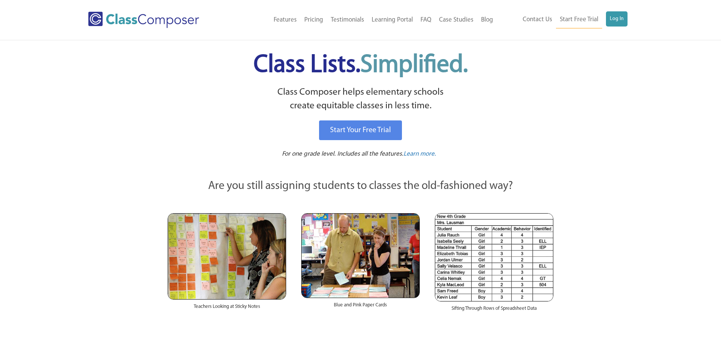  I want to click on a: Start Your Free Trial, so click(360, 130).